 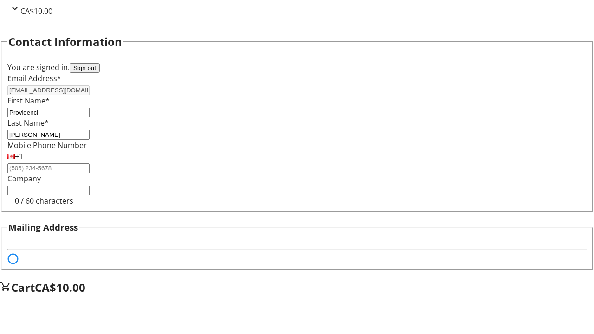 What do you see at coordinates (44, 201) in the screenshot?
I see `tr-character-limit: 0 / 60 characters` at bounding box center [44, 201].